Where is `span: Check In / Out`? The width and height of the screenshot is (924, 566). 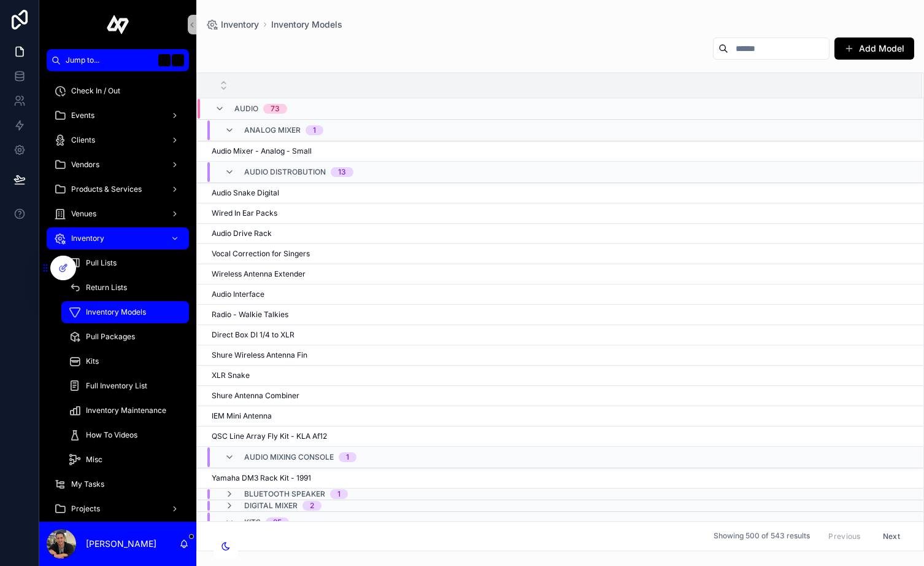 span: Check In / Out is located at coordinates (96, 90).